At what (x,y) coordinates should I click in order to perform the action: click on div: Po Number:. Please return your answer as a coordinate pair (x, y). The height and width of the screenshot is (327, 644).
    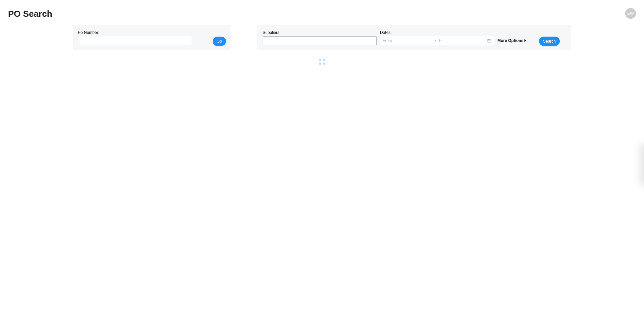
    Looking at the image, I should click on (133, 38).